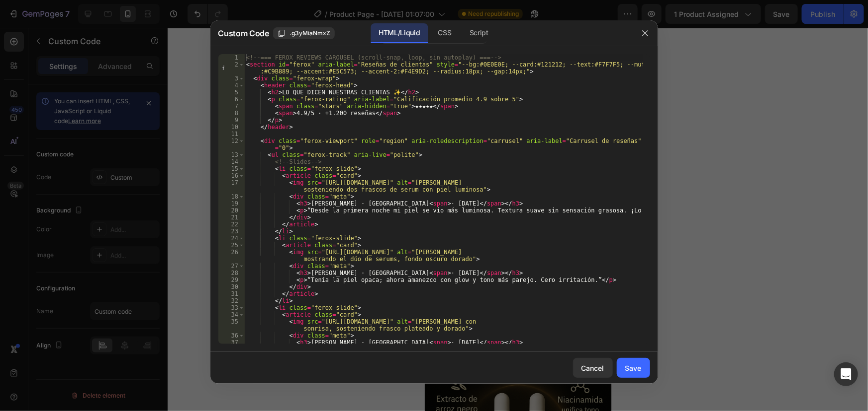 The height and width of the screenshot is (411, 868). Describe the element at coordinates (231, 86) in the screenshot. I see `div: 4` at that location.